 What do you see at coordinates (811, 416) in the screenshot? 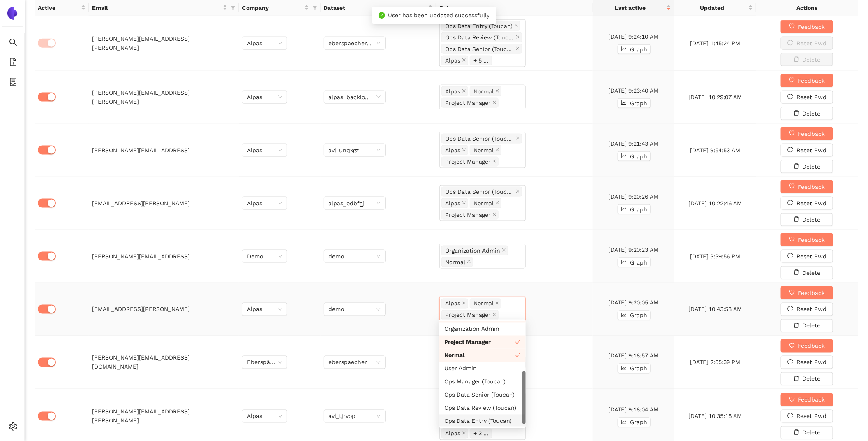
I see `span: Reset Pwd` at bounding box center [811, 416].